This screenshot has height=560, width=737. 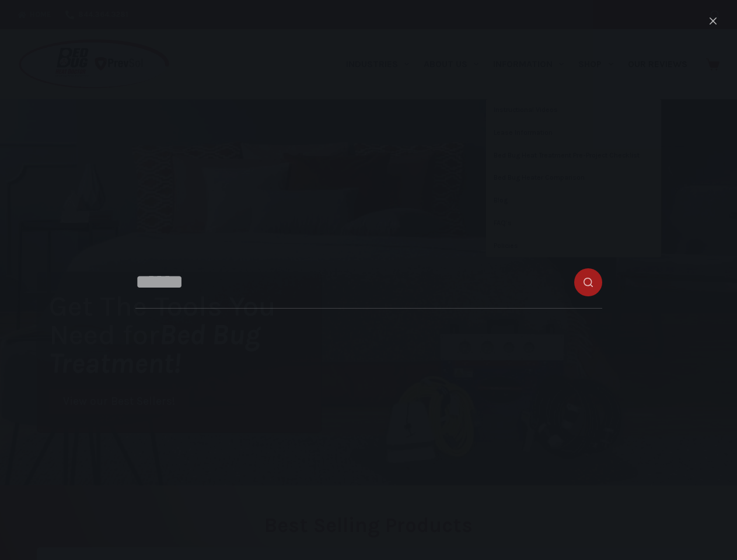 What do you see at coordinates (27, 22) in the screenshot?
I see `button: Open LiveChat chat widget` at bounding box center [27, 22].